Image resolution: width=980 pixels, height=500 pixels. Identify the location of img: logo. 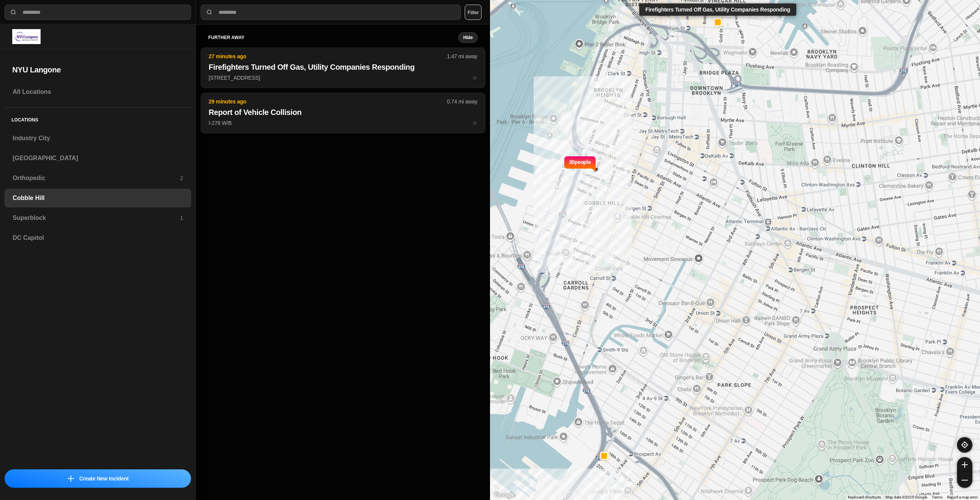
(27, 36).